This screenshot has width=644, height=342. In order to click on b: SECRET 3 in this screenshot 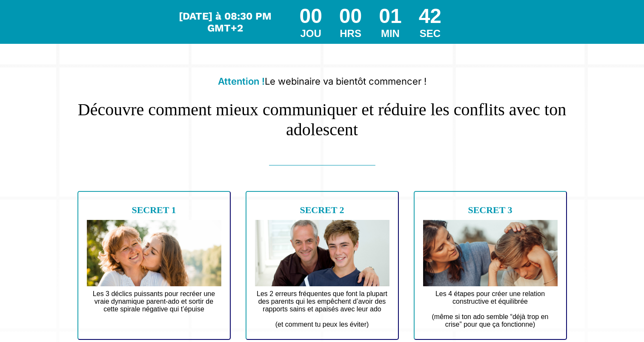, I will do `click(490, 210)`.